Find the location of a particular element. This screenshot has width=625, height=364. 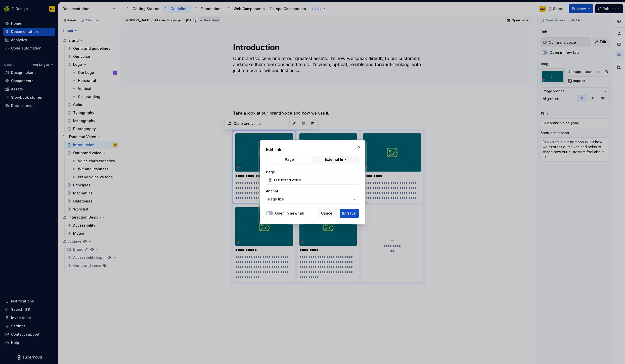

h2: Edit link is located at coordinates (313, 150).